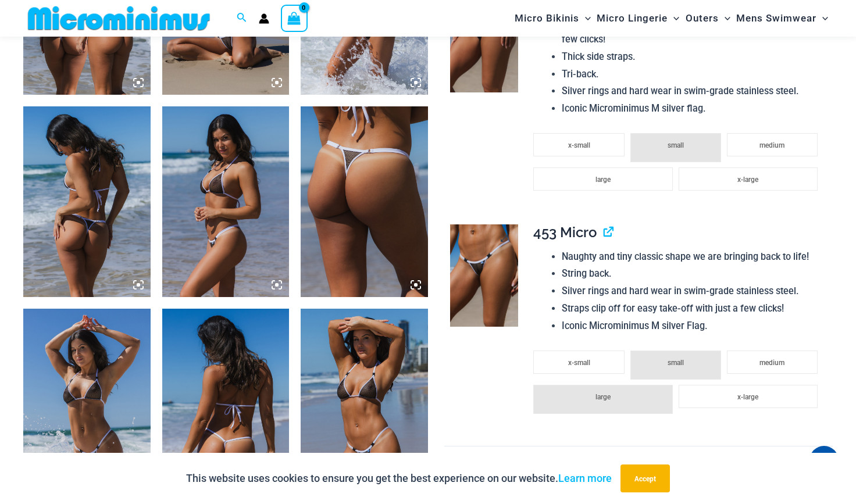 The height and width of the screenshot is (504, 856). I want to click on span: Outers, so click(702, 18).